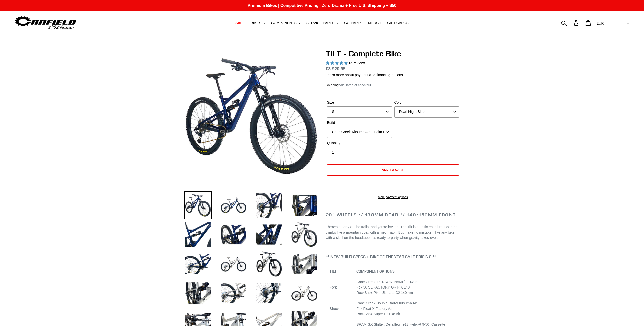  What do you see at coordinates (284, 23) in the screenshot?
I see `span: COMPONENTS` at bounding box center [284, 23].